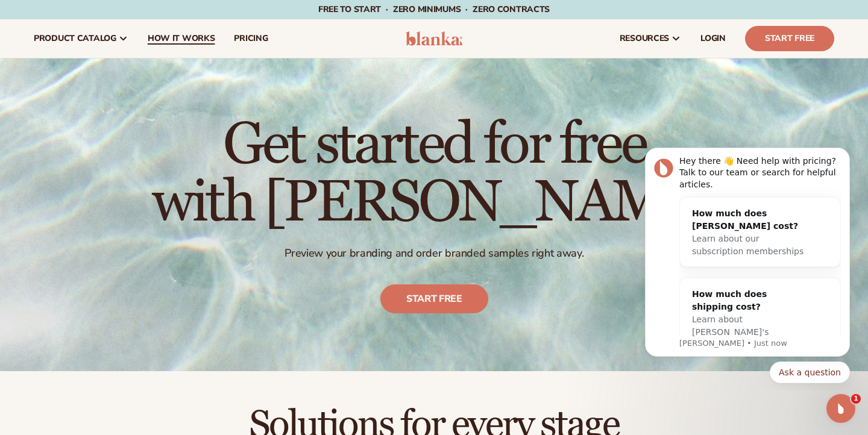 The image size is (868, 435). What do you see at coordinates (120, 115) in the screenshot?
I see `div: message notification from Lee, Just now. Hey there 👋 Need help with pricing? Talk to our team or ...` at bounding box center [120, 115].